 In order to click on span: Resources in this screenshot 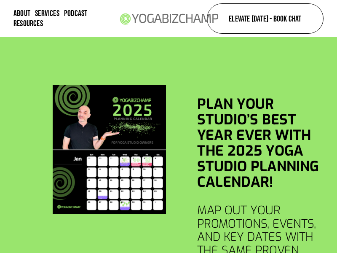, I will do `click(28, 24)`.